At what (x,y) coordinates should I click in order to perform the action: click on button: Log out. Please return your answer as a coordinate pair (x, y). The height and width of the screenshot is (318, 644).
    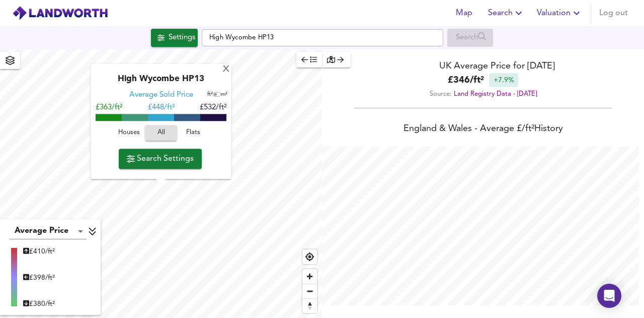
    Looking at the image, I should click on (613, 13).